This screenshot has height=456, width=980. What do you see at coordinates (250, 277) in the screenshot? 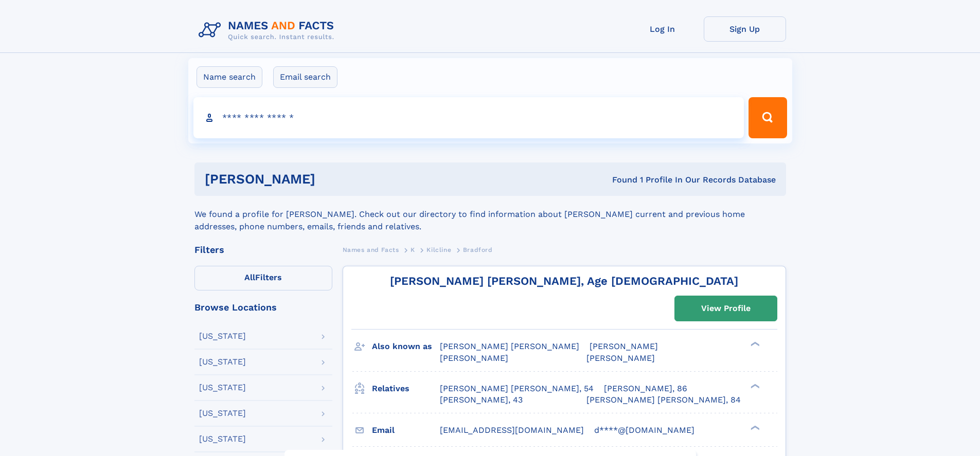
I see `span: All` at bounding box center [250, 277].